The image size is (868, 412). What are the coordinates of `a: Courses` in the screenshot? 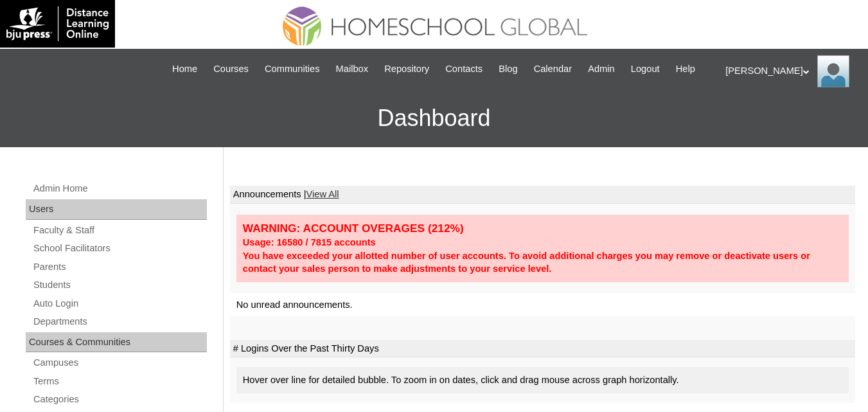 It's located at (231, 68).